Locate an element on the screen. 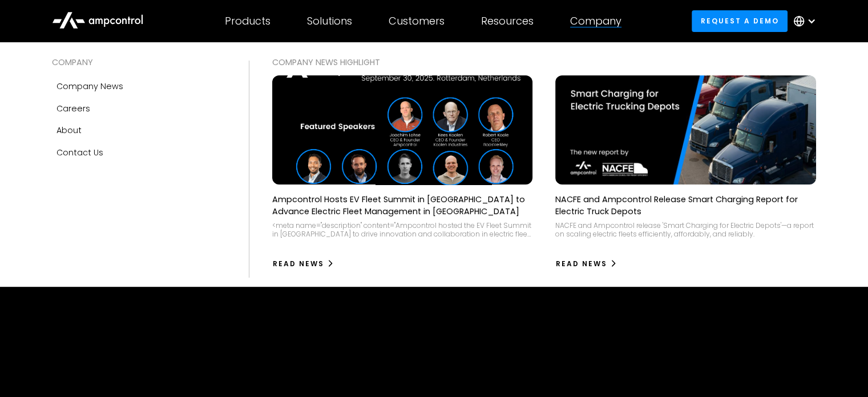 The image size is (868, 397). div: COMPANY NEWS Highlight is located at coordinates (544, 62).